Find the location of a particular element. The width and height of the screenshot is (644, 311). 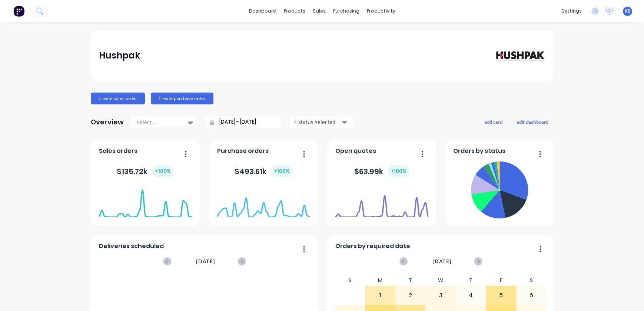

span: Orders by status is located at coordinates (479, 151).